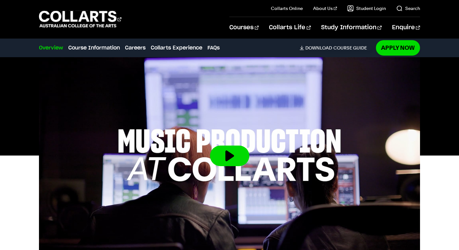  Describe the element at coordinates (244, 28) in the screenshot. I see `a: Courses` at that location.